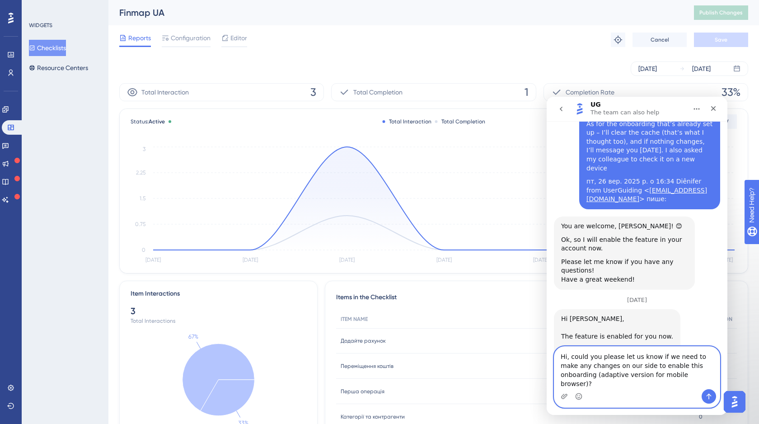 This screenshot has width=759, height=424. What do you see at coordinates (78, 169) in the screenshot?
I see `div: Please let me know if you have any questions!` at bounding box center [78, 169].